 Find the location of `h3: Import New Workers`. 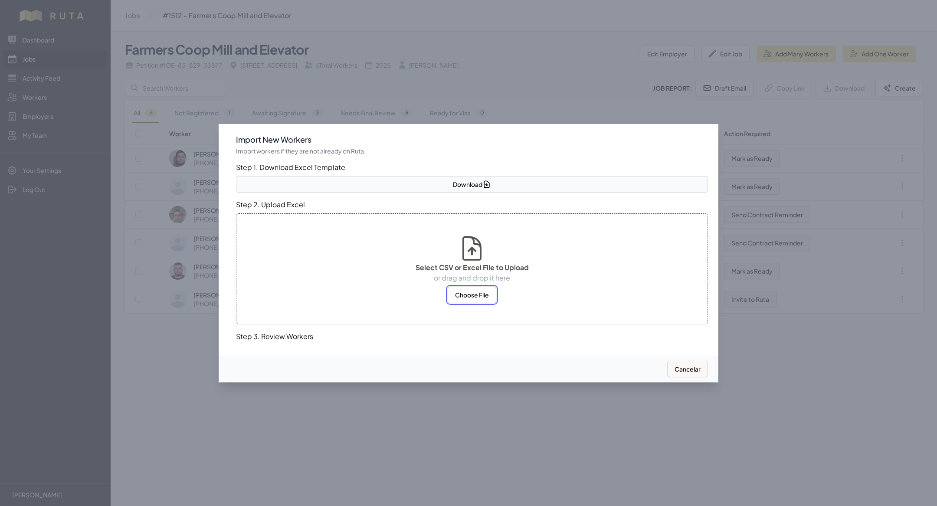

h3: Import New Workers is located at coordinates (472, 140).